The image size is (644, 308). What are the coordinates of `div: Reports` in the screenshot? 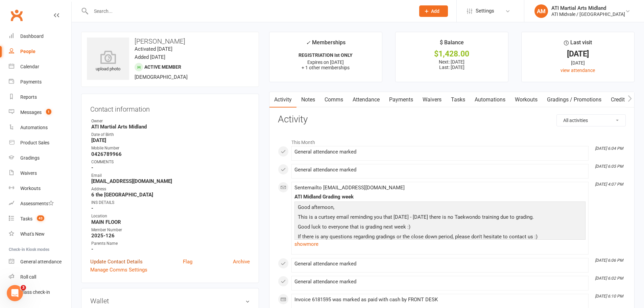 It's located at (28, 97).